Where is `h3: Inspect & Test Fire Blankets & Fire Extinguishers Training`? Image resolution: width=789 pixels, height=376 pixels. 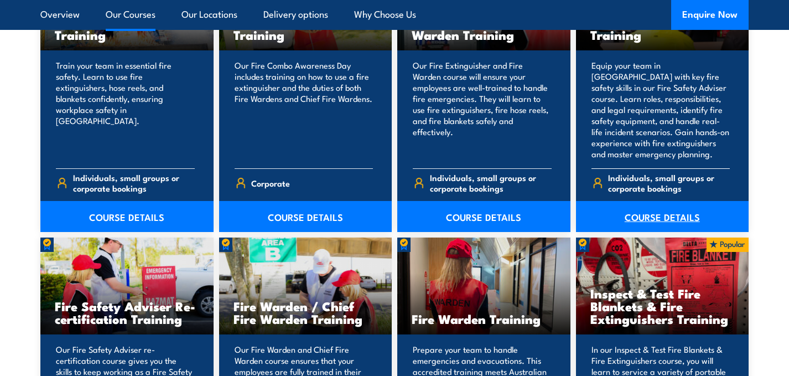
h3: Inspect & Test Fire Blankets & Fire Extinguishers Training is located at coordinates (662, 305).